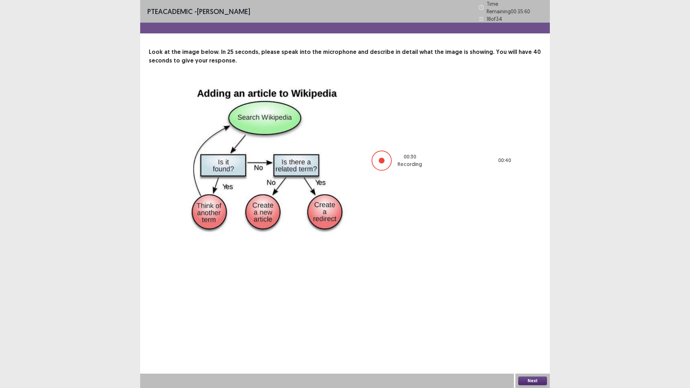  What do you see at coordinates (494, 19) in the screenshot?
I see `p: 18 of 34` at bounding box center [494, 19].